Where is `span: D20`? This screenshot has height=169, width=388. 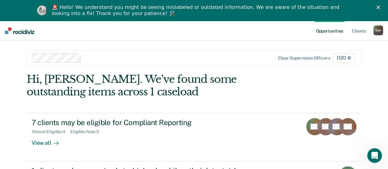
span: D20 is located at coordinates (344, 58).